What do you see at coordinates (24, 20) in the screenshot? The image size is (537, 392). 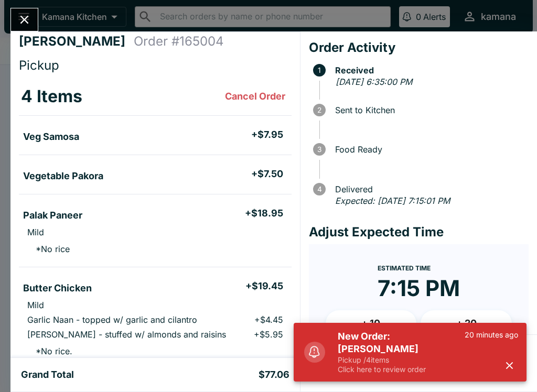 I see `button: Close` at bounding box center [24, 20].